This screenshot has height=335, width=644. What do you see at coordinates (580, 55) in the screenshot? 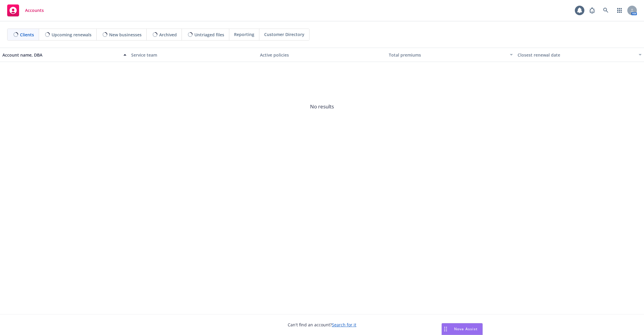
I see `button: Closest renewal date` at bounding box center [580, 55].